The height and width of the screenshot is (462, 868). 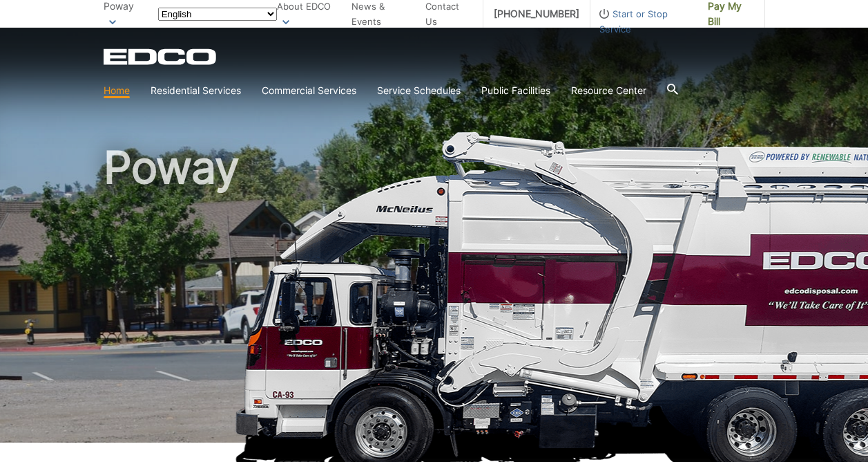 I want to click on a: Commercial Services, so click(x=309, y=91).